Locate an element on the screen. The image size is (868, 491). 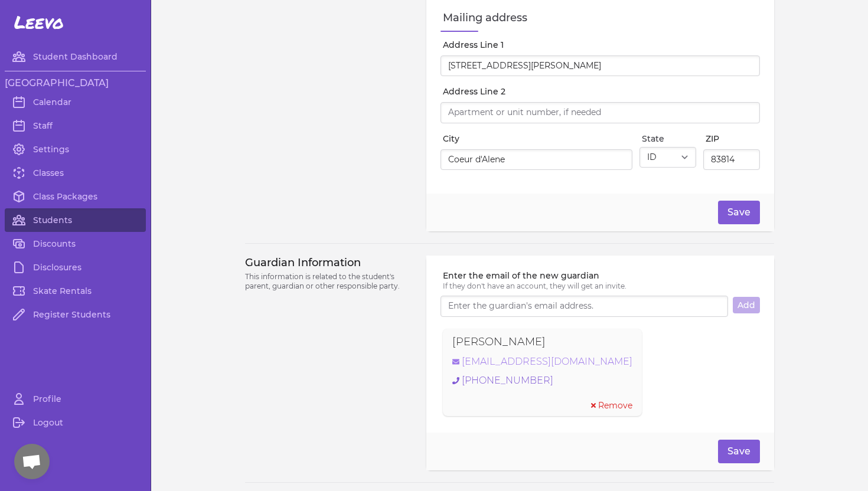
a: Disclosures is located at coordinates (75, 267).